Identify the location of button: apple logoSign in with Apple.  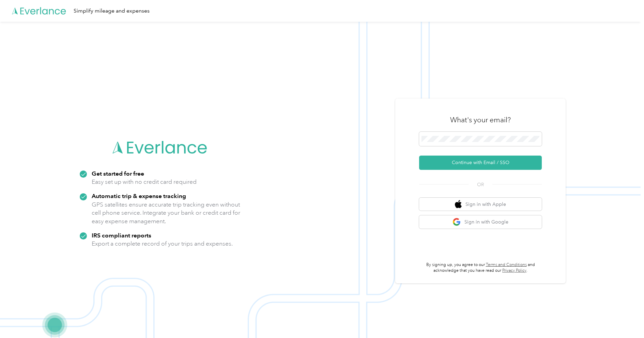
(480, 205).